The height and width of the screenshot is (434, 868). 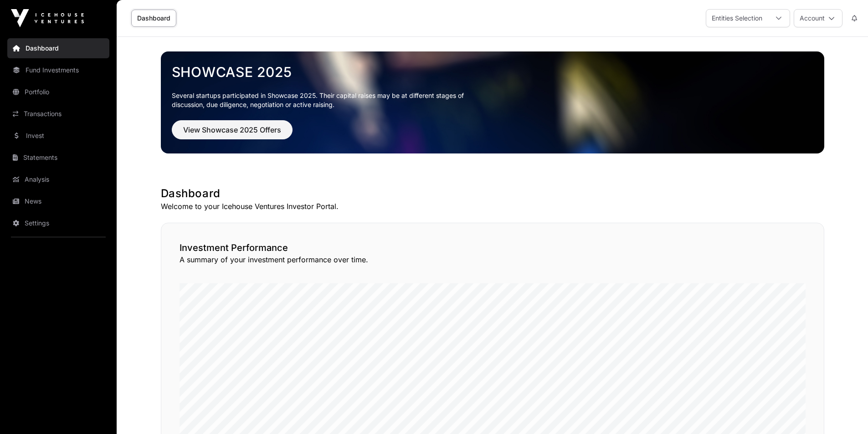 What do you see at coordinates (232, 130) in the screenshot?
I see `span: View Showcase 2025 Offers` at bounding box center [232, 130].